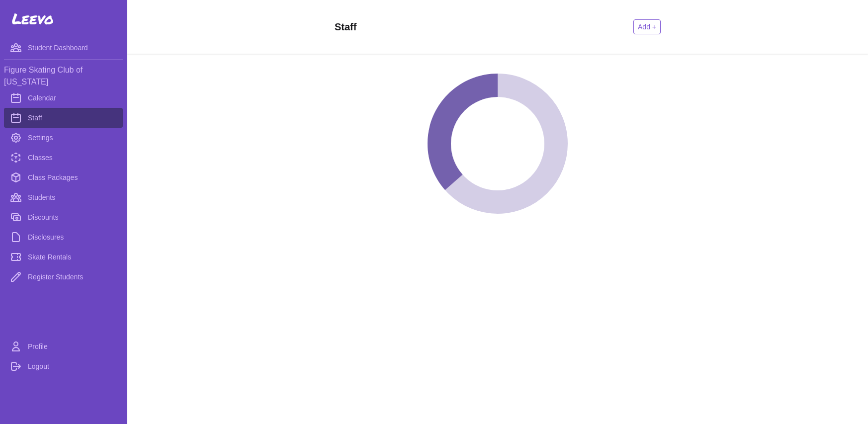 The height and width of the screenshot is (424, 868). I want to click on span: Leevo, so click(33, 19).